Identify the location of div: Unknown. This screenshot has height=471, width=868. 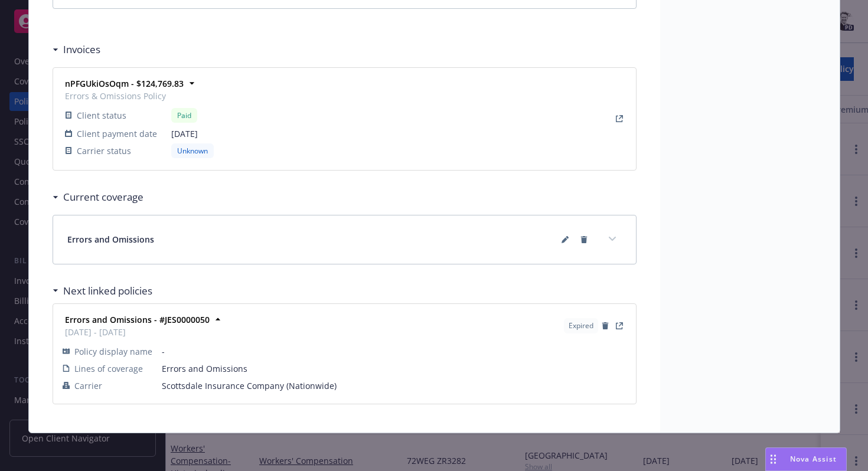
(193, 150).